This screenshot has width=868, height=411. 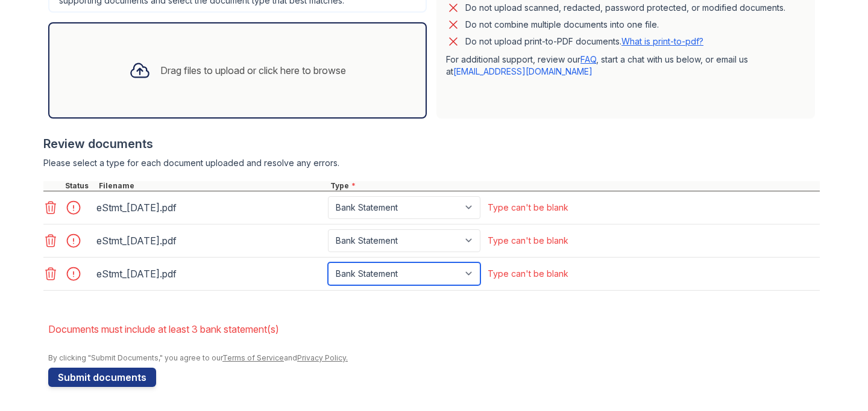 I want to click on div: By clicking "Submit Documents," you agree to our and, so click(x=434, y=358).